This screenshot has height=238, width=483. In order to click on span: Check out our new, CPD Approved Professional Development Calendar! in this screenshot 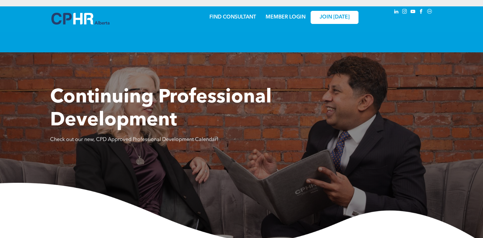, I will do `click(134, 140)`.